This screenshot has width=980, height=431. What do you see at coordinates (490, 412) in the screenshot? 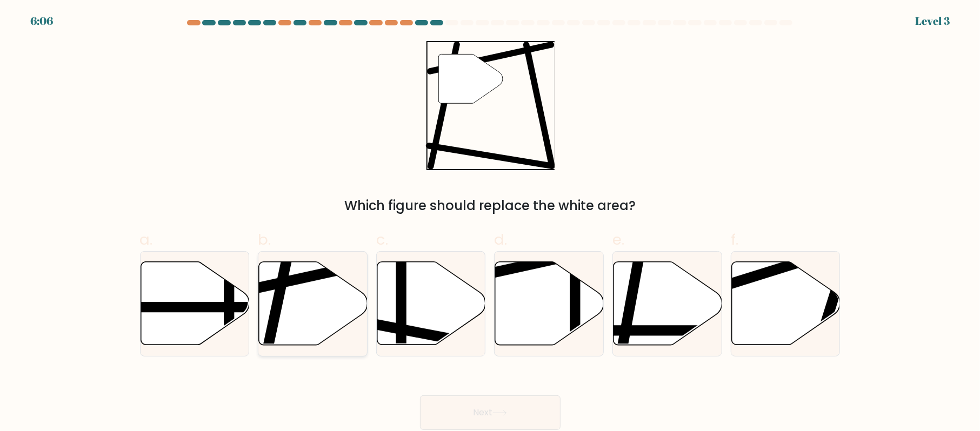
I see `button: Next` at bounding box center [490, 412].